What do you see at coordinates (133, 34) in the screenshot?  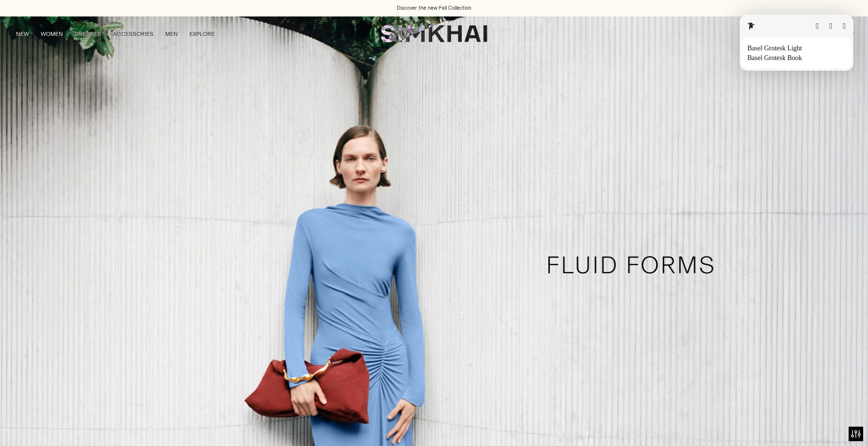 I see `a: ACCESSORIES` at bounding box center [133, 34].